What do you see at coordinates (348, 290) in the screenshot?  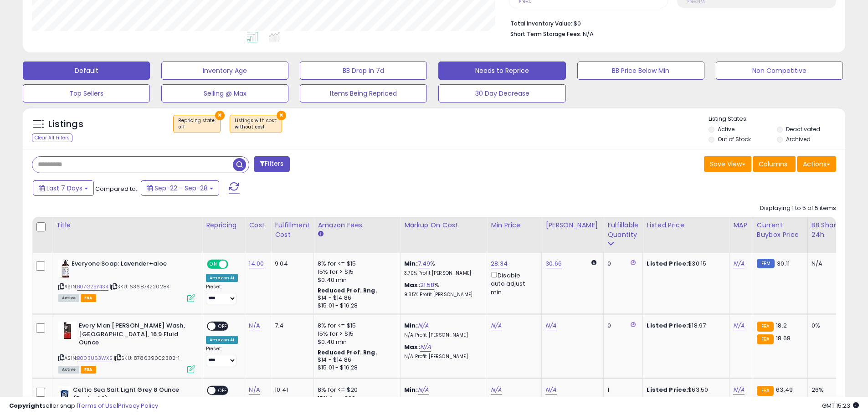 I see `b: Reduced Prof. Rng.` at bounding box center [348, 290].